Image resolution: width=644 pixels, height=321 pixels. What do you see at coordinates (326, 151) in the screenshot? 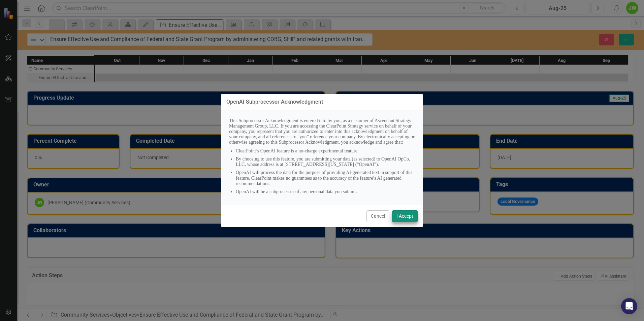
I see `li: ClearPoint’s OpenAI feature is a no-charge experimental feature.` at bounding box center [326, 151].